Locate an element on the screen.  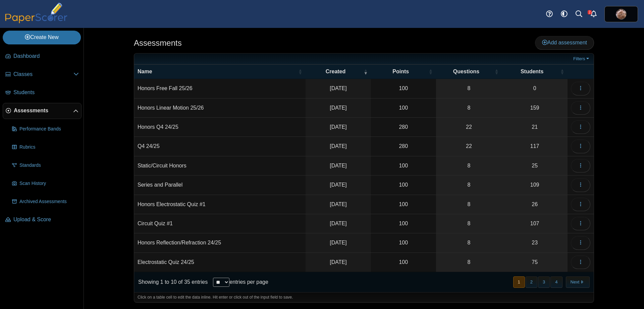
td: Honors Free Fall 25/26 is located at coordinates (220, 88).